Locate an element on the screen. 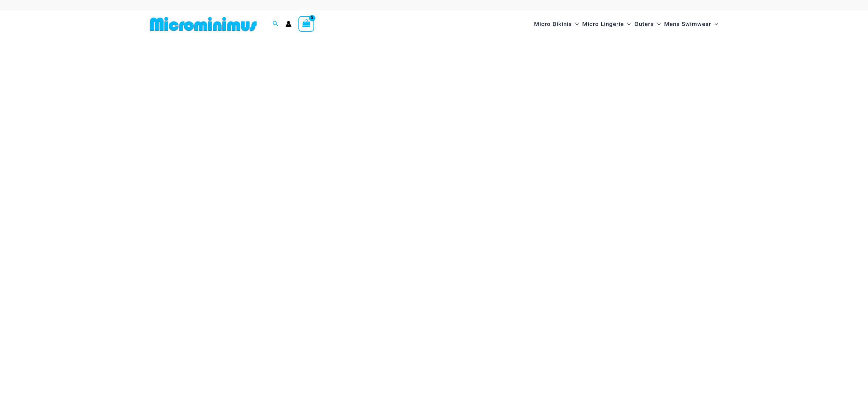  a: Mens SwimwearMenu ToggleMenu Toggle is located at coordinates (691, 24).